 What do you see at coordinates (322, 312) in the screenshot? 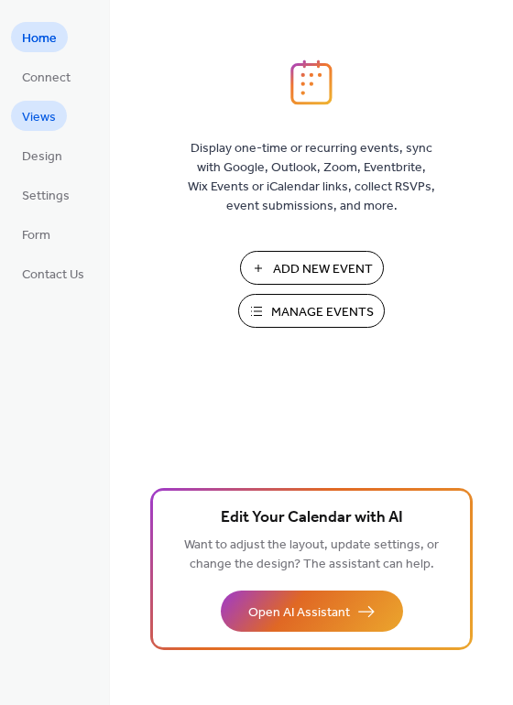
I see `span: Manage Events` at bounding box center [322, 312].